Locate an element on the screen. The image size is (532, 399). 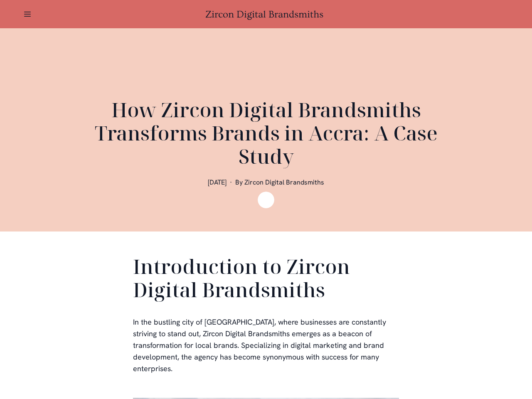
h1: How Zircon Digital Brandsmiths Transforms Brands in Accra: A Case Study is located at coordinates (266, 133).